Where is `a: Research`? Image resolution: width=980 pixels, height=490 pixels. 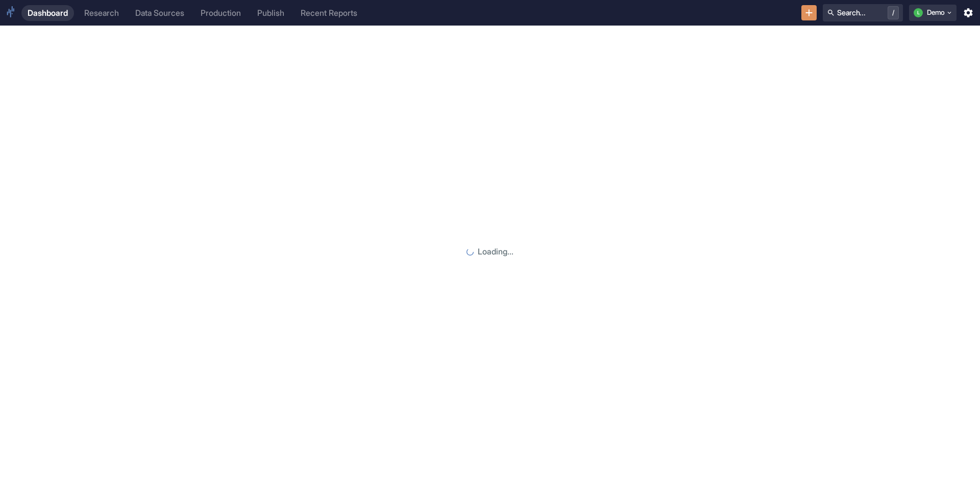 a: Research is located at coordinates (101, 13).